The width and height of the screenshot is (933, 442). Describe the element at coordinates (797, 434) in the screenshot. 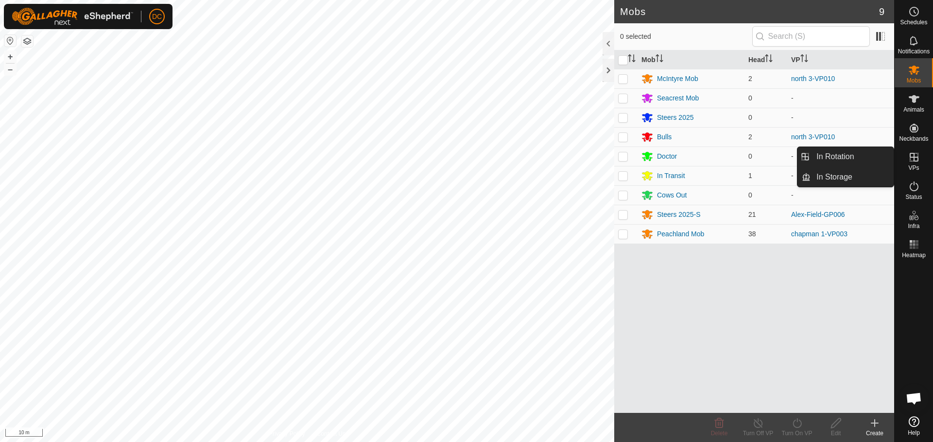

I see `div: Turn On VP` at that location.